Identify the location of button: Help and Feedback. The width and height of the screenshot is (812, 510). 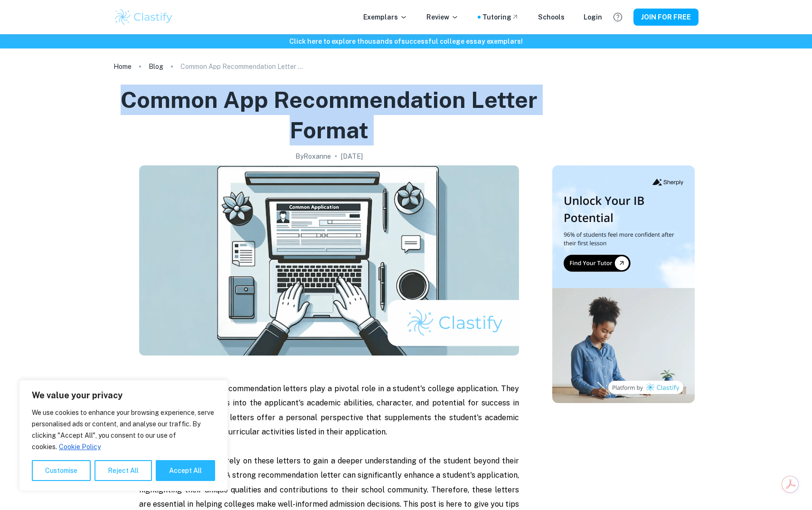
(618, 17).